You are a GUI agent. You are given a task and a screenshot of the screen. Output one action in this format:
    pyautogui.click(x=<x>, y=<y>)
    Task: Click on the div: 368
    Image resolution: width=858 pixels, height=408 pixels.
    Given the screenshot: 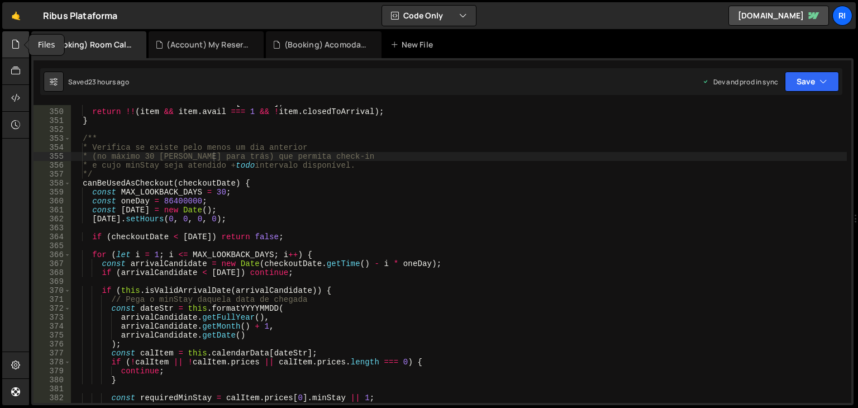 What is the action you would take?
    pyautogui.click(x=52, y=273)
    